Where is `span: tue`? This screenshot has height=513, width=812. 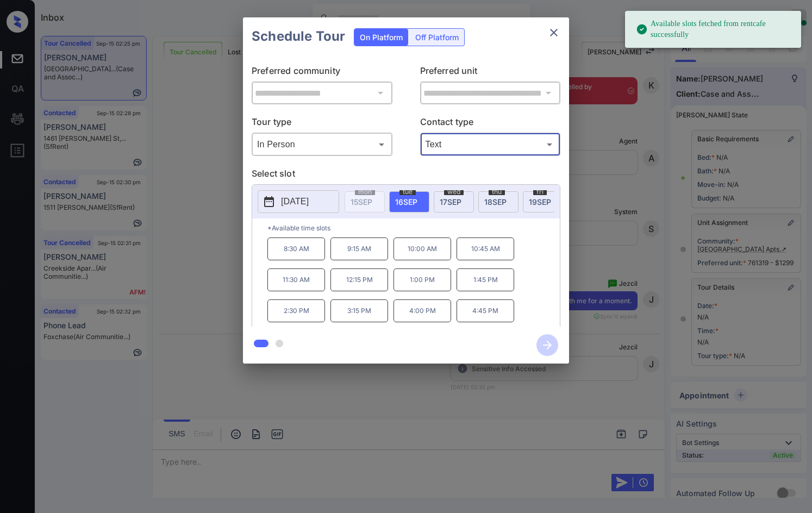
span: tue is located at coordinates (408, 192).